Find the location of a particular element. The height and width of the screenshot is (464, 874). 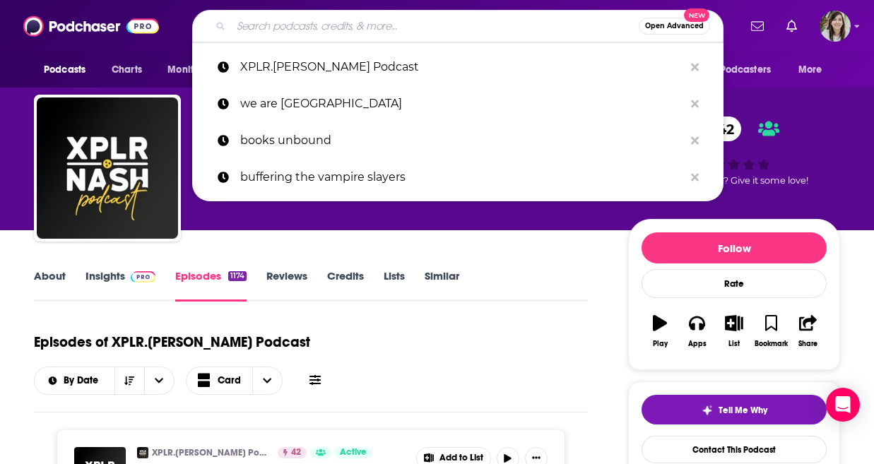

span: Podcasts is located at coordinates (64, 70).